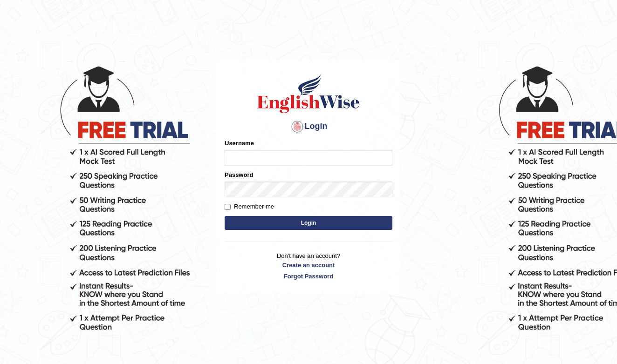  I want to click on h4: Login, so click(308, 126).